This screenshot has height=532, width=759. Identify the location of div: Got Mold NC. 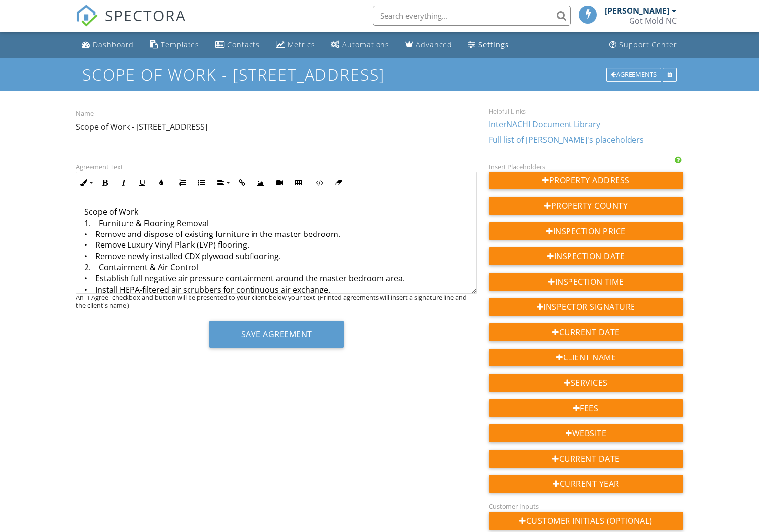
(653, 21).